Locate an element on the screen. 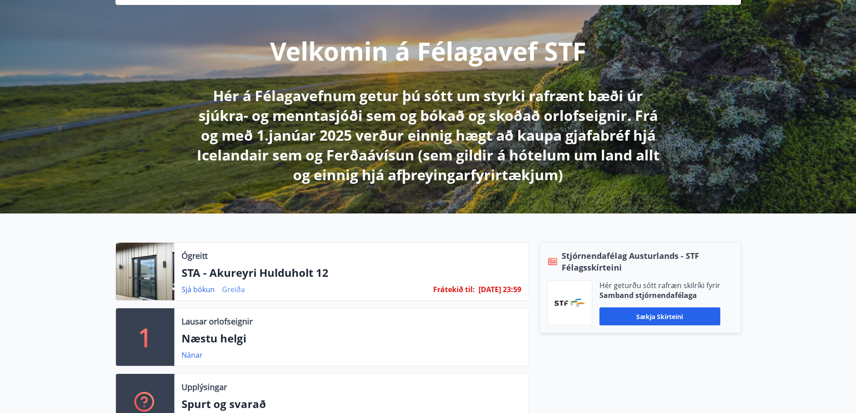 The height and width of the screenshot is (413, 856). p: 1 is located at coordinates (145, 337).